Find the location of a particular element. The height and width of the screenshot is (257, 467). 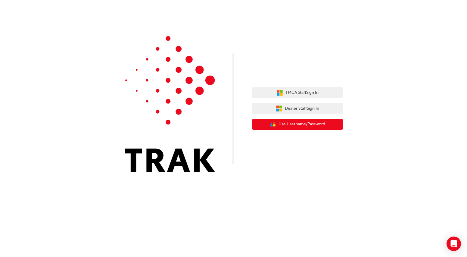

button: TMCA StaffSign In is located at coordinates (297, 93).